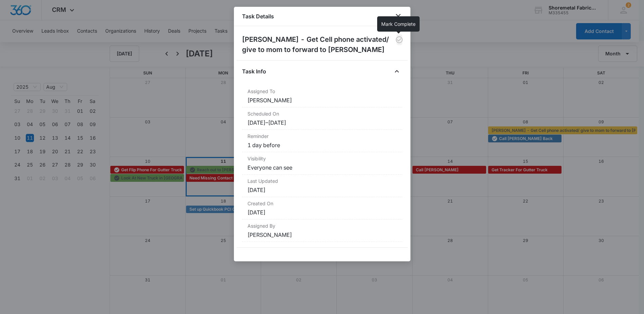 The image size is (644, 314). Describe the element at coordinates (322, 163) in the screenshot. I see `div: VisibilityEveryone can see` at that location.